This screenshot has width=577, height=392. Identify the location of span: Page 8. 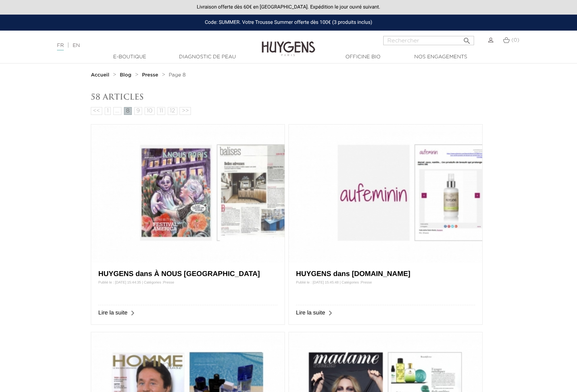
(177, 75).